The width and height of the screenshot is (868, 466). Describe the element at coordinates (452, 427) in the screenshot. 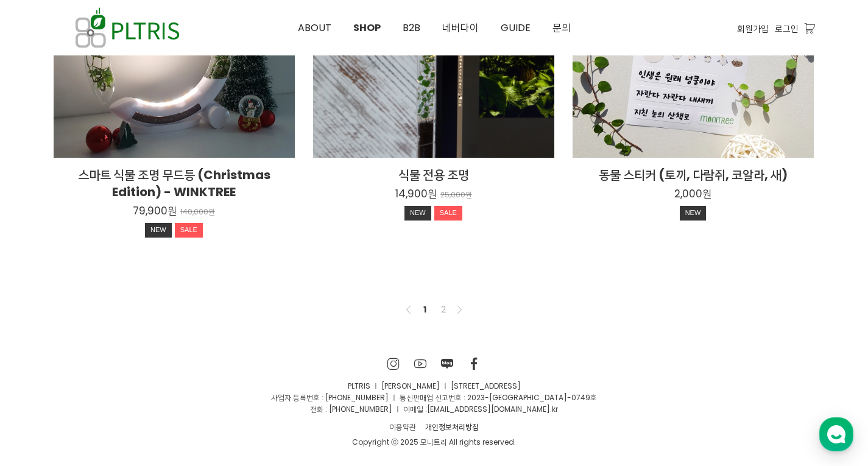

I see `a: 개인정보처리방침` at that location.